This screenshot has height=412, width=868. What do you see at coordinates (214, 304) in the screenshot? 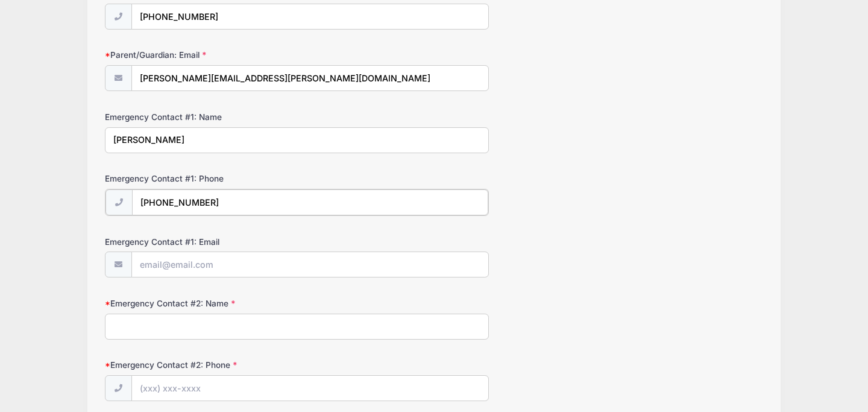
I see `label: Emergency Contact #2: Name` at bounding box center [214, 304].